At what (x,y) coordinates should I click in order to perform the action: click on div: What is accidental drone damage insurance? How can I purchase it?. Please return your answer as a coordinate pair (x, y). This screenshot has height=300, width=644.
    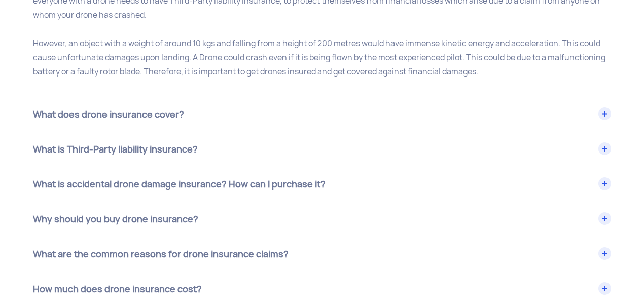
    Looking at the image, I should click on (322, 185).